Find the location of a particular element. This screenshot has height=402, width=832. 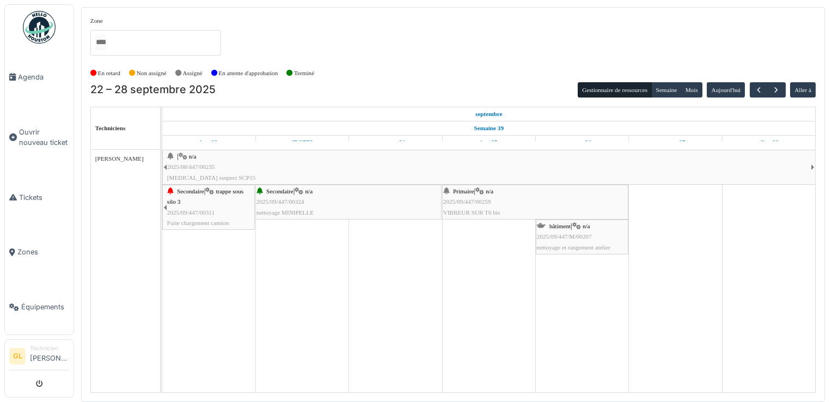

a: 28 septembre 2025 is located at coordinates (769, 142).